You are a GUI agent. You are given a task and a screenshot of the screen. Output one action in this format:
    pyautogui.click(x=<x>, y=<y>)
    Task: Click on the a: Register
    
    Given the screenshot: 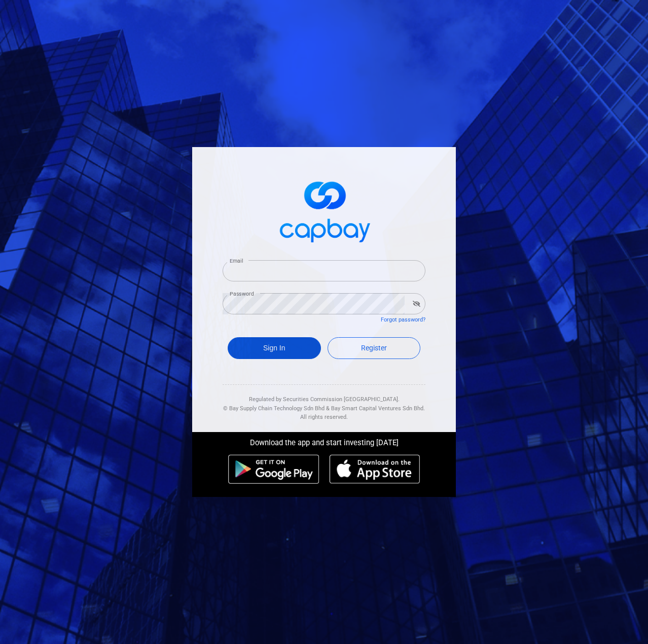 What is the action you would take?
    pyautogui.click(x=374, y=348)
    